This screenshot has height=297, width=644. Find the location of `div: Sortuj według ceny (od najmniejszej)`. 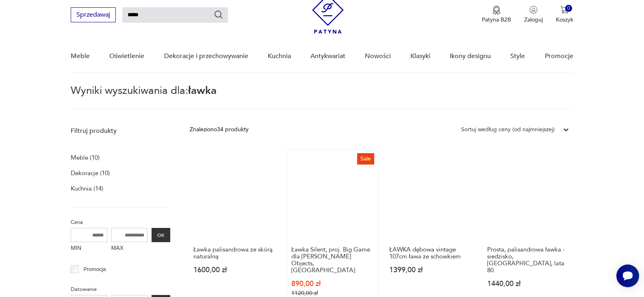

div: Sortuj według ceny (od najmniejszej) is located at coordinates (508, 129).